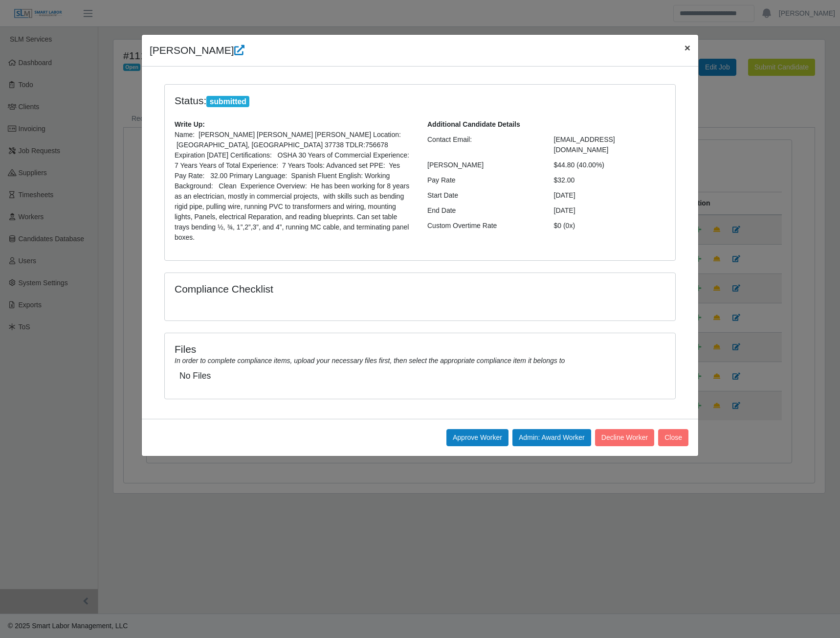 Image resolution: width=840 pixels, height=638 pixels. Describe the element at coordinates (483, 195) in the screenshot. I see `div: Start Date` at that location.